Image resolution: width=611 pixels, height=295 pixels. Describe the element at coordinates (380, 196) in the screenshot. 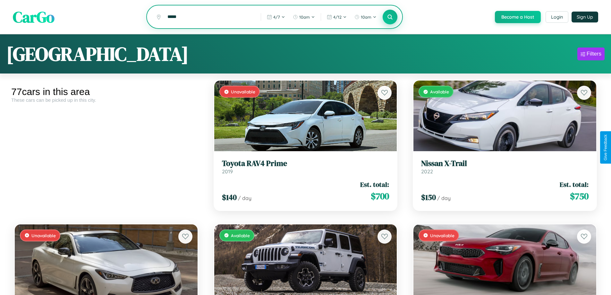

I see `span: $ 700` at that location.